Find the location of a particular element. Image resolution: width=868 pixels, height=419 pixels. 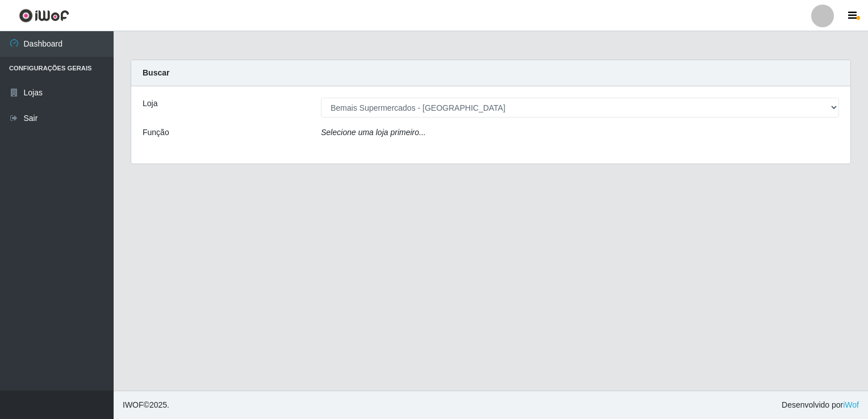

a: iWof is located at coordinates (851, 404).